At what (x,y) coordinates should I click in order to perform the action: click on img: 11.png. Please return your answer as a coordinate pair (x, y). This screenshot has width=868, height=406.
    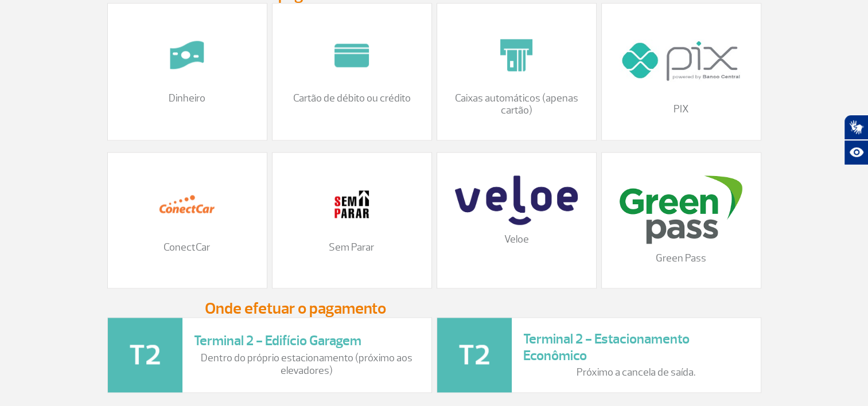
    Looking at the image, I should click on (352, 205).